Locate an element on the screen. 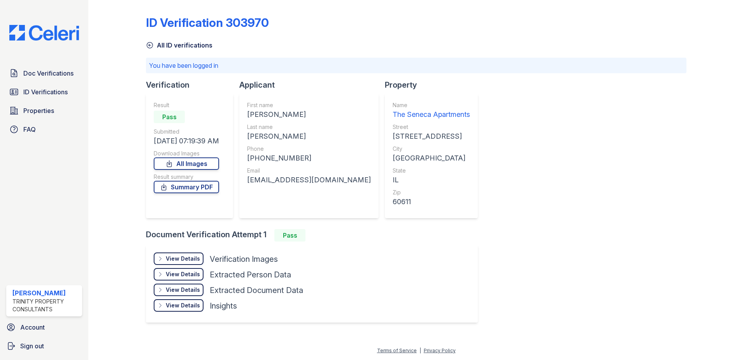 The image size is (744, 360). div: First name is located at coordinates (309, 105).